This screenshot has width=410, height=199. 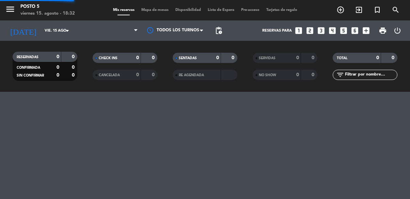 What do you see at coordinates (267, 58) in the screenshot?
I see `span: SERVIDAS` at bounding box center [267, 58].